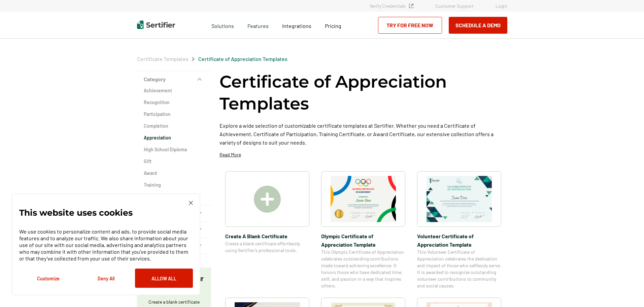 This screenshot has width=644, height=307. What do you see at coordinates (243, 59) in the screenshot?
I see `a: Certificate of Appreciation Templates` at bounding box center [243, 59].